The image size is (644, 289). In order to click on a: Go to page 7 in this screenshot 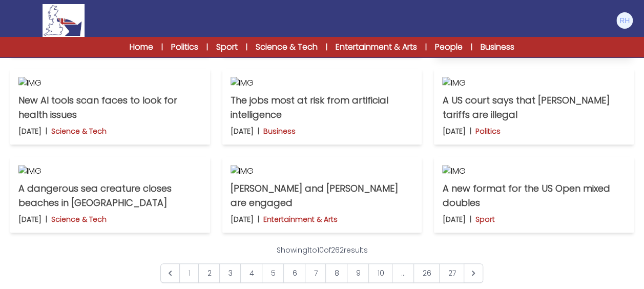, I will do `click(315, 273)`.